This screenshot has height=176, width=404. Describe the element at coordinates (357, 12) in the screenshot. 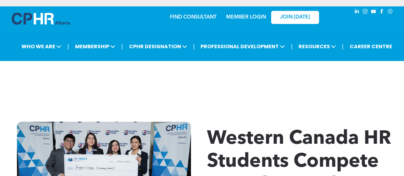

I see `a: linkedin` at that location.